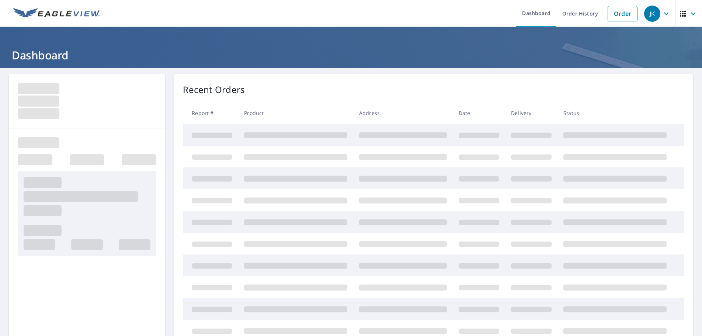  I want to click on th: Date, so click(479, 113).